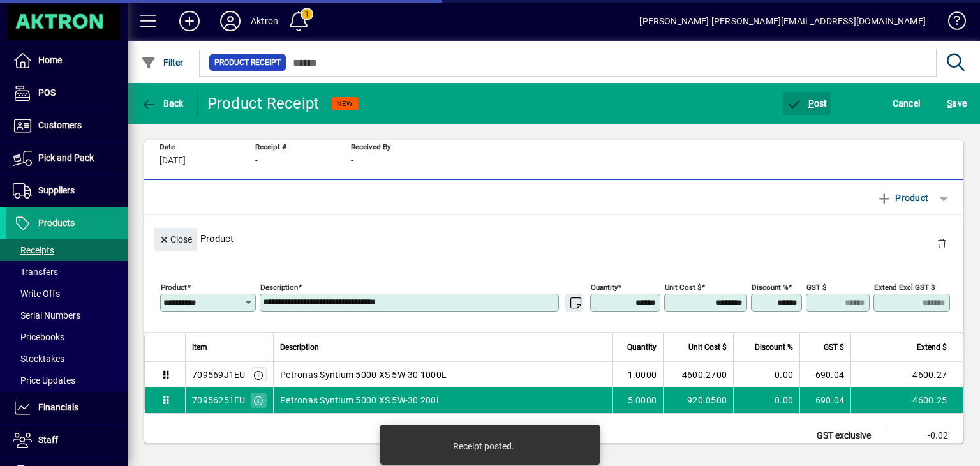 The height and width of the screenshot is (466, 980). Describe the element at coordinates (60, 125) in the screenshot. I see `span: Customers` at that location.